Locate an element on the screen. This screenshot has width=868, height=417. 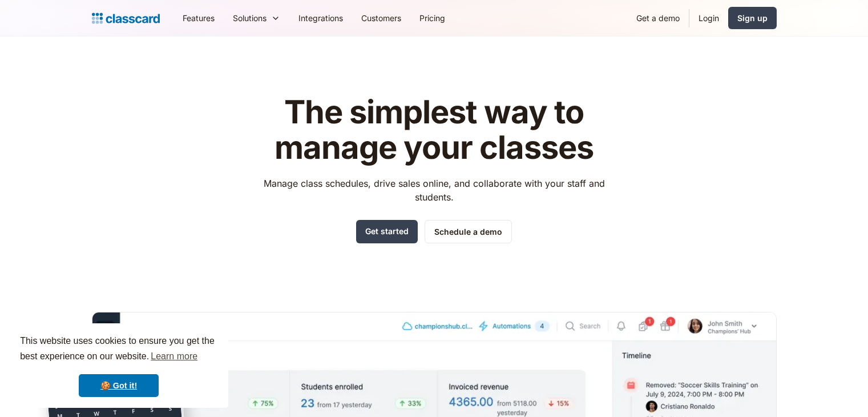
p: Manage class schedules, drive sales online, and collaborate with your staff and students. is located at coordinates (433, 190).